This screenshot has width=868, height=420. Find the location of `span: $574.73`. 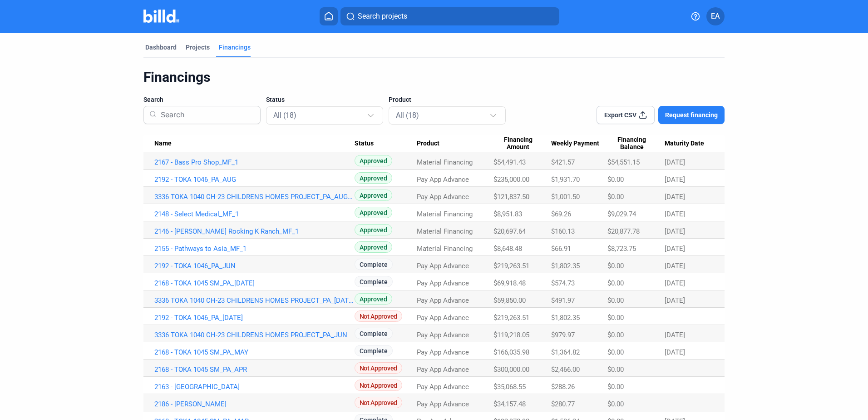

span: $574.73 is located at coordinates (563, 283).